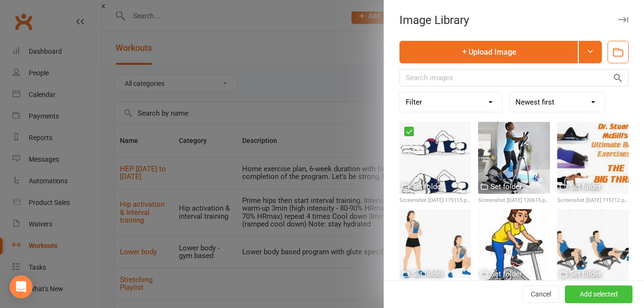  What do you see at coordinates (21, 287) in the screenshot?
I see `div: Open Intercom Messenger` at bounding box center [21, 287].